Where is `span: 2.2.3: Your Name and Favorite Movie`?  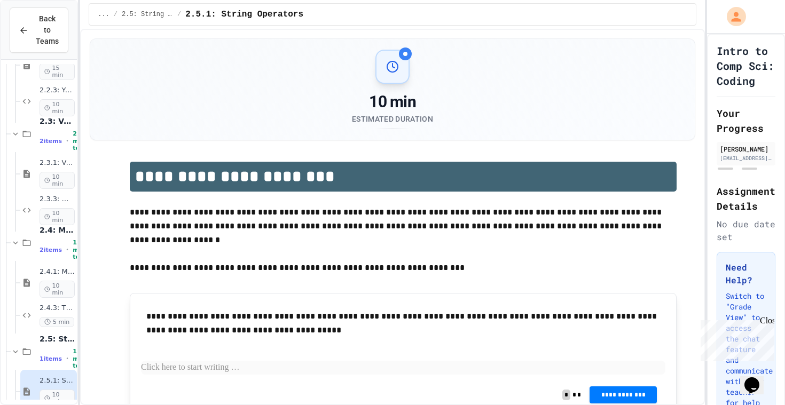
span: 2.2.3: Your Name and Favorite Movie is located at coordinates (57, 90).